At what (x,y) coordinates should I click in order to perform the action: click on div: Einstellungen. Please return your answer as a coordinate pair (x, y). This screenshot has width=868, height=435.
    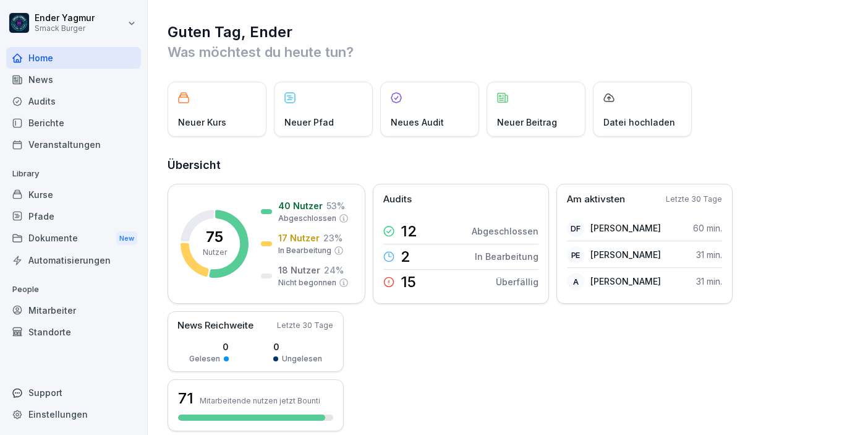
    Looking at the image, I should click on (74, 414).